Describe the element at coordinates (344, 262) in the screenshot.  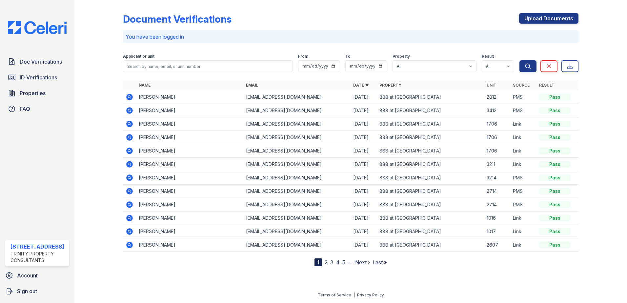
I see `a: 5` at that location.